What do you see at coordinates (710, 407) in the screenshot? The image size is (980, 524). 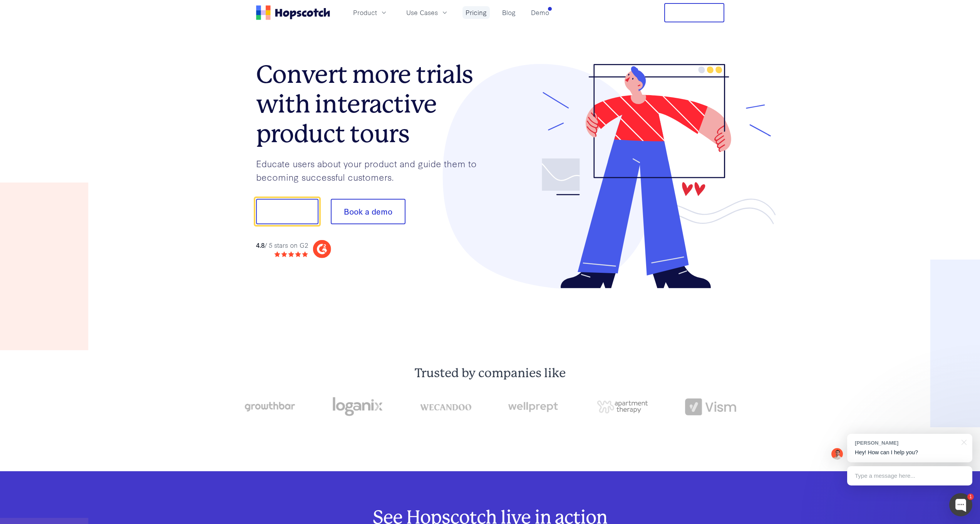 I see `img: vism logo` at bounding box center [710, 407].